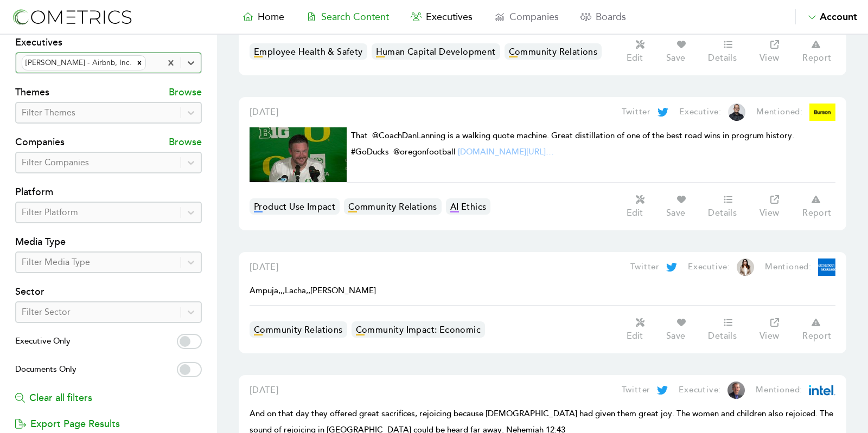 The width and height of the screenshot is (868, 433). Describe the element at coordinates (419, 330) in the screenshot. I see `a: Community Impact: Economic` at that location.